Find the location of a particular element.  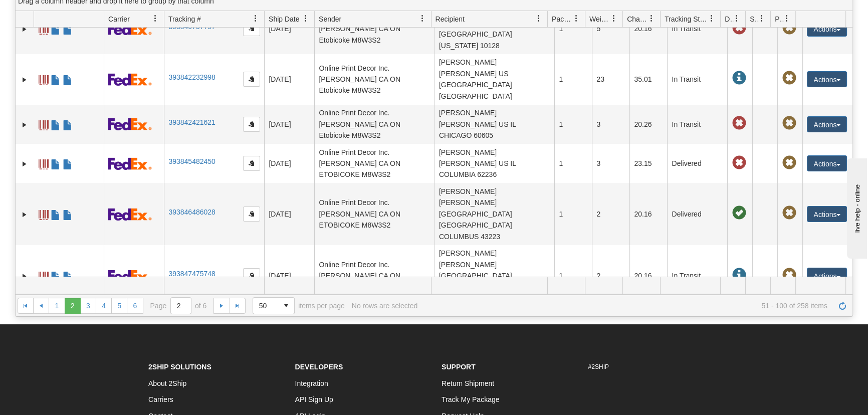

td: 23.15 is located at coordinates (648, 163).